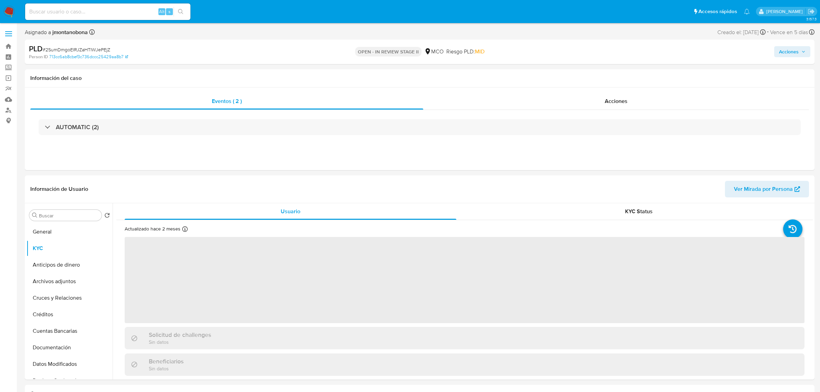 The image size is (820, 392). Describe the element at coordinates (290, 211) in the screenshot. I see `span: Usuario` at that location.